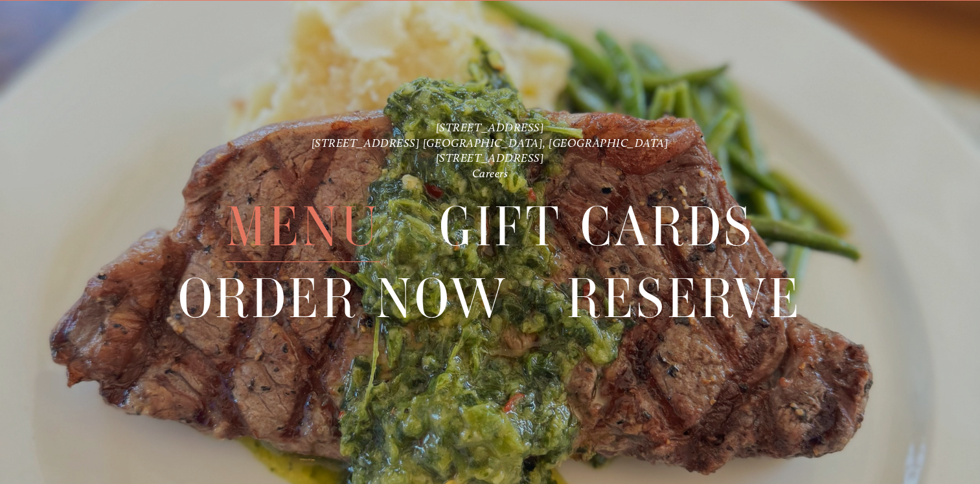  What do you see at coordinates (490, 174) in the screenshot?
I see `a: Careers` at bounding box center [490, 174].